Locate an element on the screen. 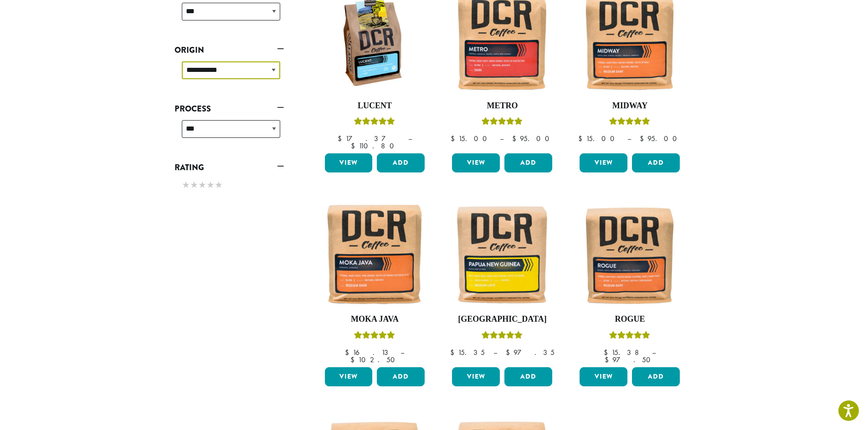 The height and width of the screenshot is (430, 868). a: Origin is located at coordinates (229, 50).